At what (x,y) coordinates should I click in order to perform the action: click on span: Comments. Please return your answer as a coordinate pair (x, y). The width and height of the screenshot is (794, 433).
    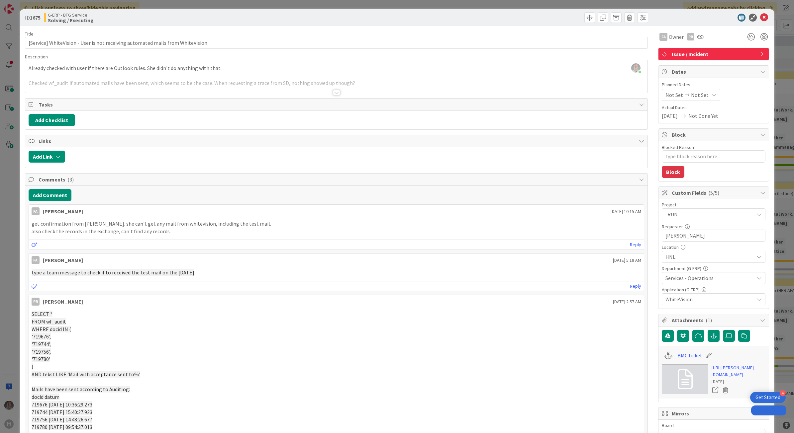
    Looking at the image, I should click on (337, 180).